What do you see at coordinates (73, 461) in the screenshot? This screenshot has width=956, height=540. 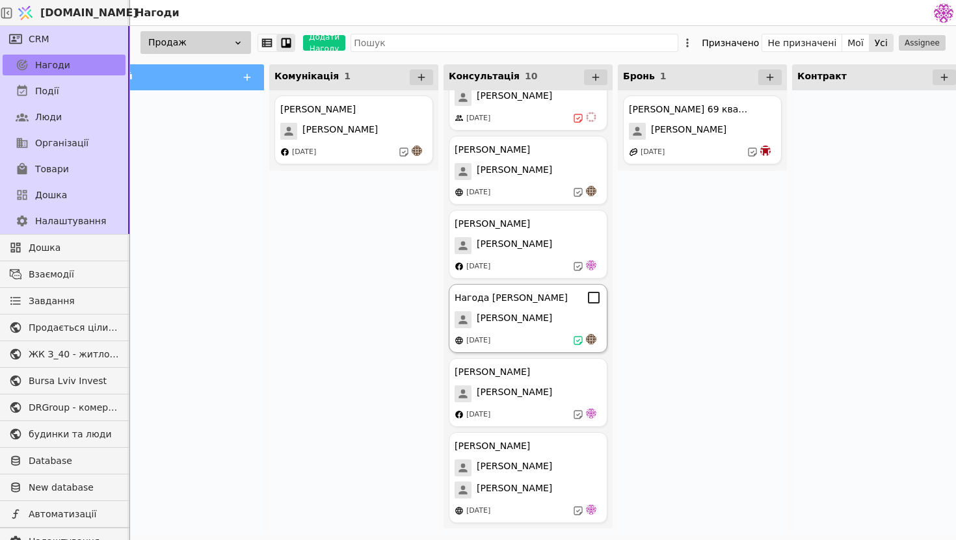 I see `span: Database` at bounding box center [73, 461].